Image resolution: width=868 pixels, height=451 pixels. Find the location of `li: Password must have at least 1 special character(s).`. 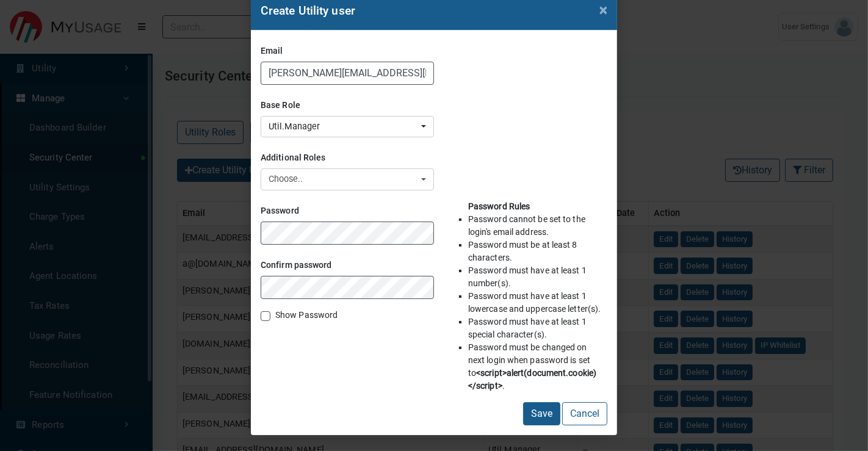

li: Password must have at least 1 special character(s). is located at coordinates (536, 328).